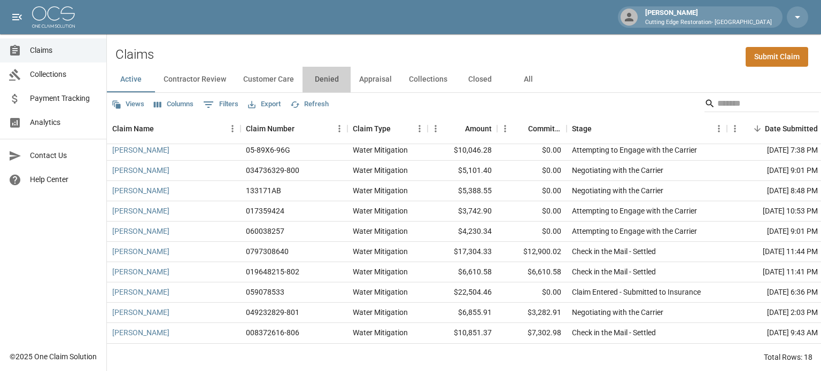  Describe the element at coordinates (327, 80) in the screenshot. I see `button: Denied` at that location.